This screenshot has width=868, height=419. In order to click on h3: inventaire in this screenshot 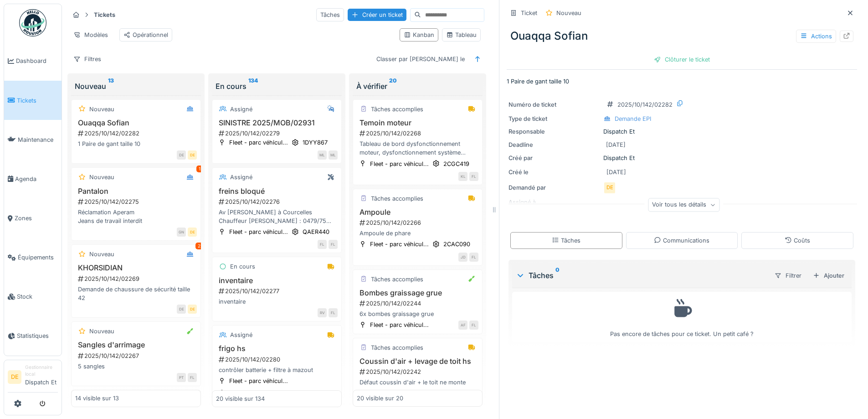, I will do `click(276, 281)`.